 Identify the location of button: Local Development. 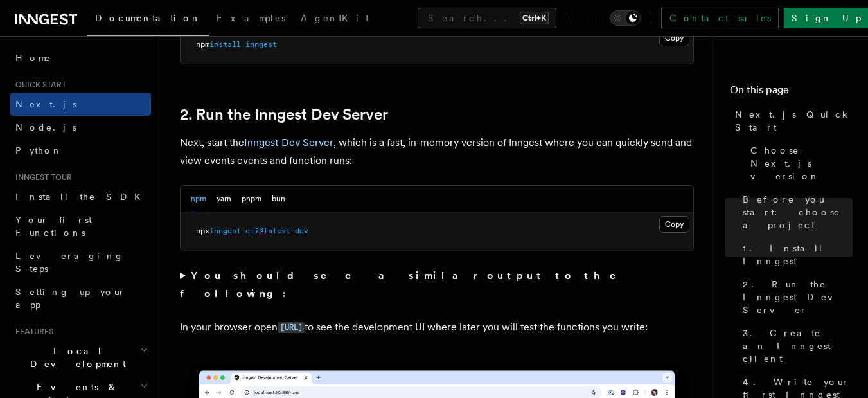
(80, 357).